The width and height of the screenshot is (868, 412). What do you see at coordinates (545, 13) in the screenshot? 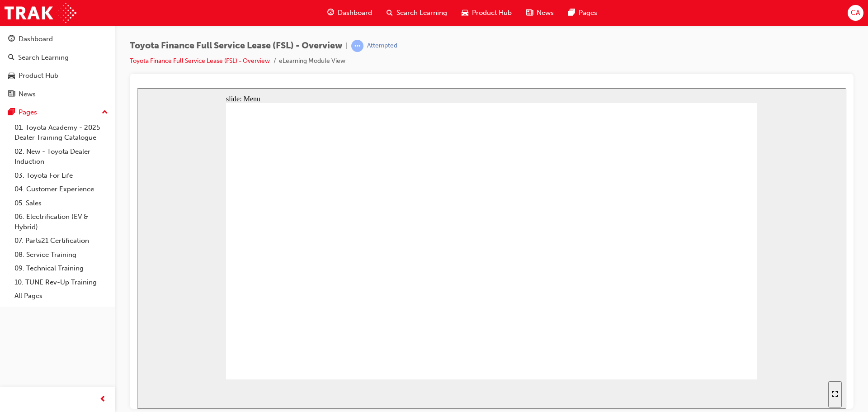
I see `span: News` at bounding box center [545, 13].